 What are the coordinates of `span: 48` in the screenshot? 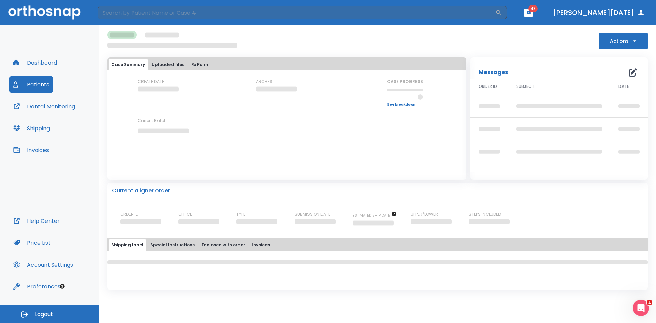 It's located at (533, 9).